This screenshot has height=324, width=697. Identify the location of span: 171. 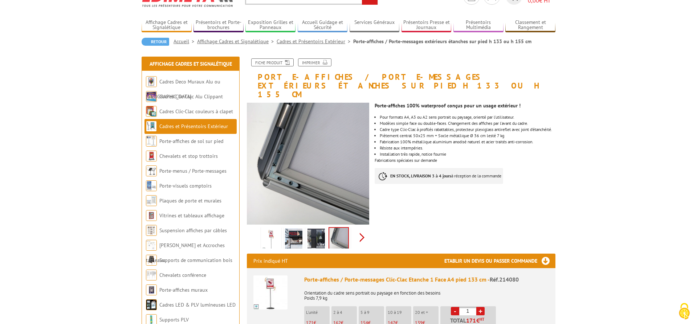
(471, 320).